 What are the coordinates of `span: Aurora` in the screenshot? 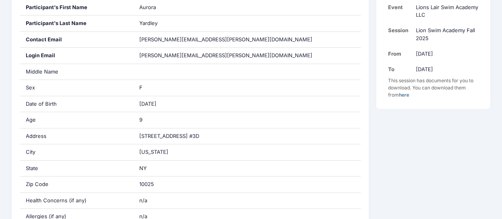 It's located at (148, 7).